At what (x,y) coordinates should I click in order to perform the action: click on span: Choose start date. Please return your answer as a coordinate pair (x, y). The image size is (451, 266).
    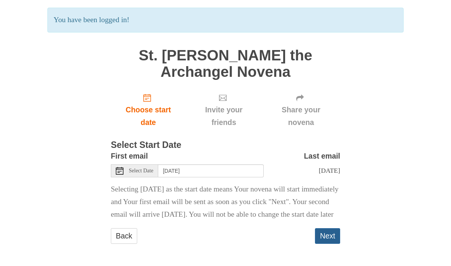
    Looking at the image, I should click on (148, 116).